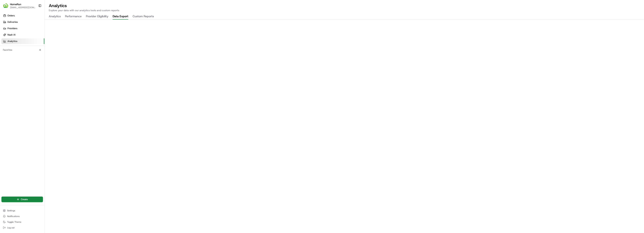 The width and height of the screenshot is (644, 233). What do you see at coordinates (23, 41) in the screenshot?
I see `a: Analytics` at bounding box center [23, 41].